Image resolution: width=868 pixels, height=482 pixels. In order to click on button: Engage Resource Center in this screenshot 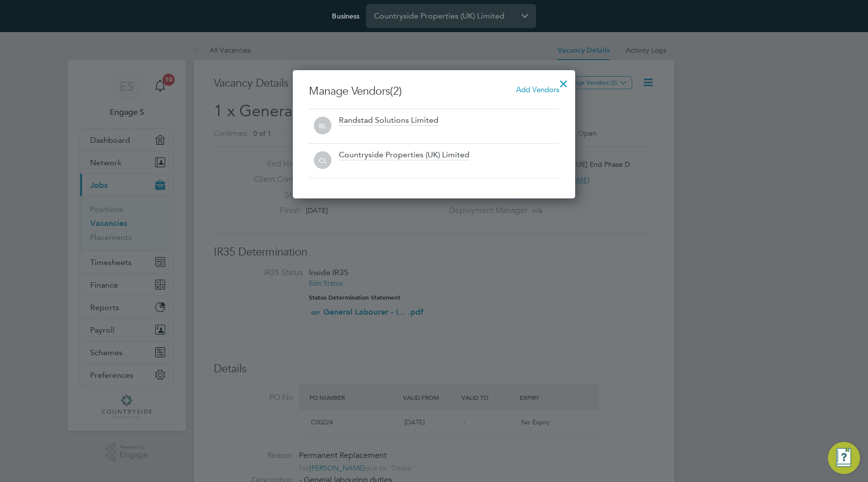, I will do `click(844, 458)`.